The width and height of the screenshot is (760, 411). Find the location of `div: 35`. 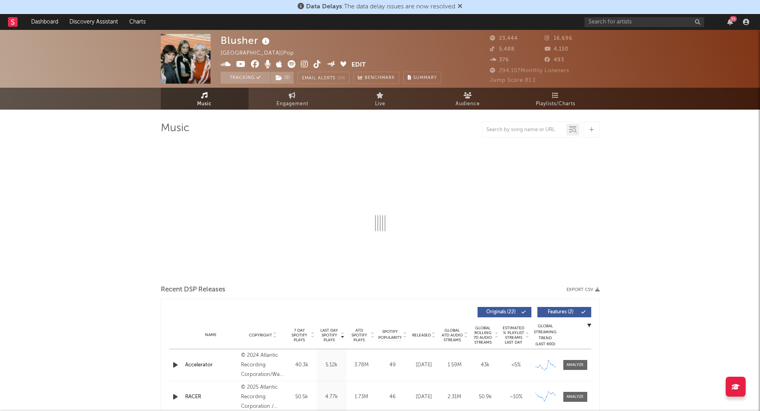

div: 35 is located at coordinates (733, 19).